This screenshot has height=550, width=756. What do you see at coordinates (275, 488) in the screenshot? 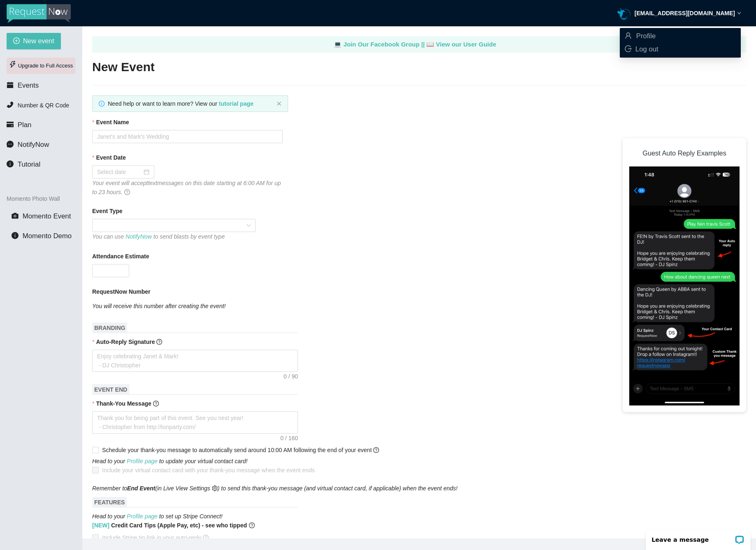
I see `i: Remember to (in Live View Settings ) to send this thank-you message (and virtual contact card, if...` at bounding box center [275, 488].